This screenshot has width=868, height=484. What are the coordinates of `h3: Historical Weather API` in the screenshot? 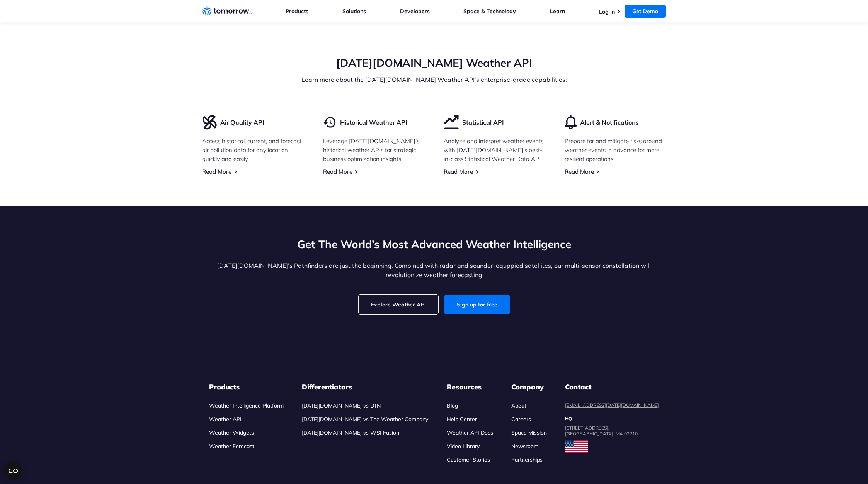 It's located at (374, 122).